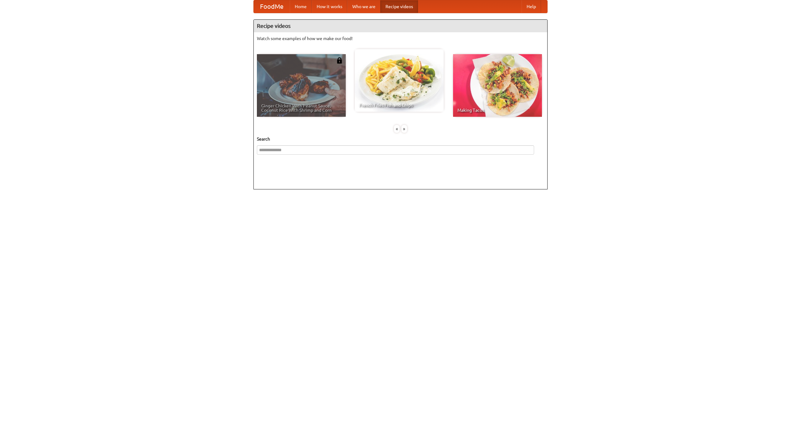 The height and width of the screenshot is (443, 801). Describe the element at coordinates (401, 26) in the screenshot. I see `h4: Recipe videos` at that location.